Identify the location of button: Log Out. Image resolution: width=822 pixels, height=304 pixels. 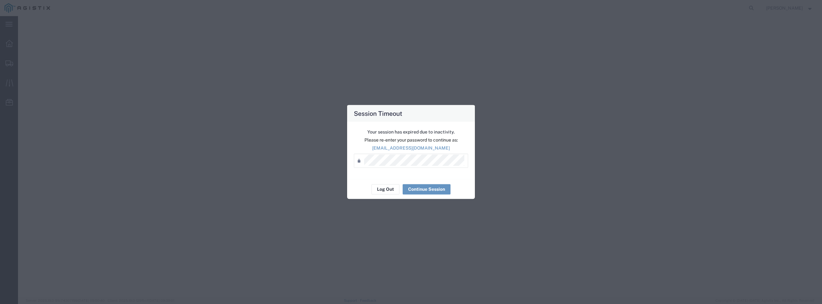
(385, 189).